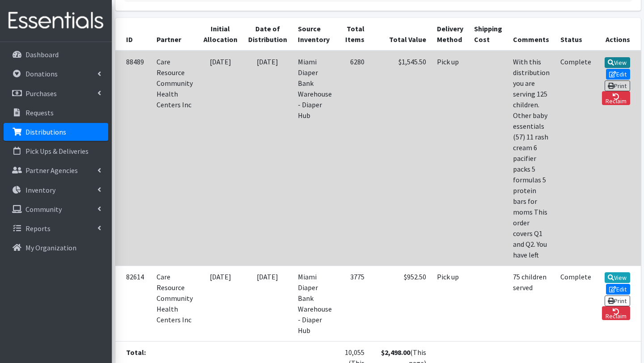 Image resolution: width=644 pixels, height=363 pixels. I want to click on a: Pick Ups & Deliveries, so click(56, 151).